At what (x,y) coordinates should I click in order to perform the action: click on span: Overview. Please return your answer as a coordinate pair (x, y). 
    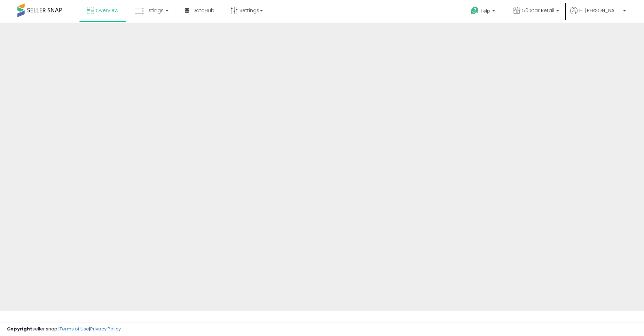
    Looking at the image, I should click on (107, 11).